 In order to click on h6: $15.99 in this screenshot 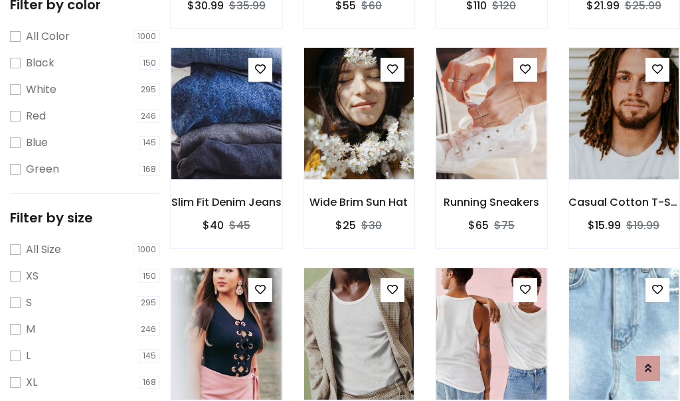, I will do `click(605, 225)`.